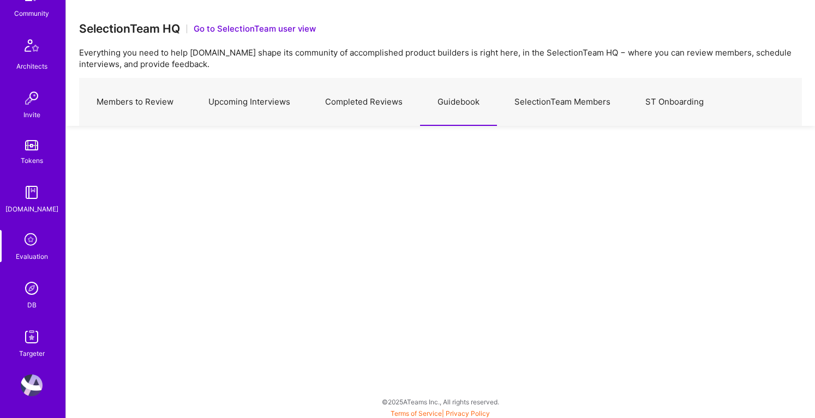 The height and width of the screenshot is (418, 815). I want to click on a: Upcoming Interviews, so click(249, 102).